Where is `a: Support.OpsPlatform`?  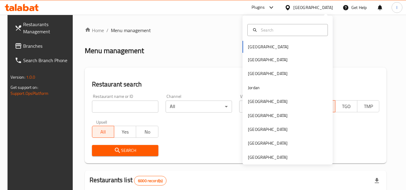 a: Support.OpsPlatform is located at coordinates (29, 93).